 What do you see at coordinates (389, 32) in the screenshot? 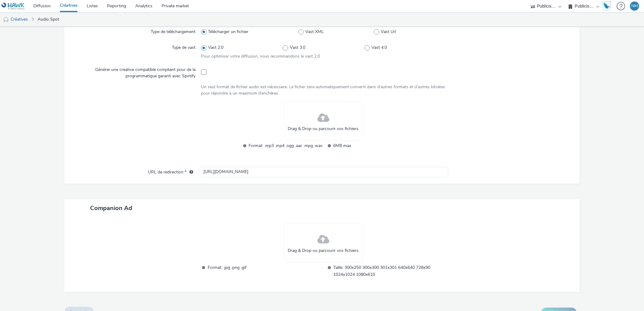
I see `span: Vast Url` at bounding box center [389, 32].